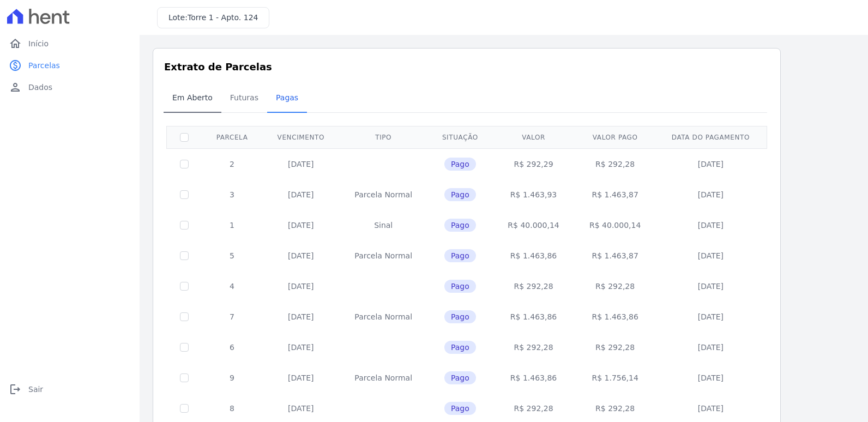 This screenshot has width=868, height=422. What do you see at coordinates (70, 87) in the screenshot?
I see `a: personDados` at bounding box center [70, 87].